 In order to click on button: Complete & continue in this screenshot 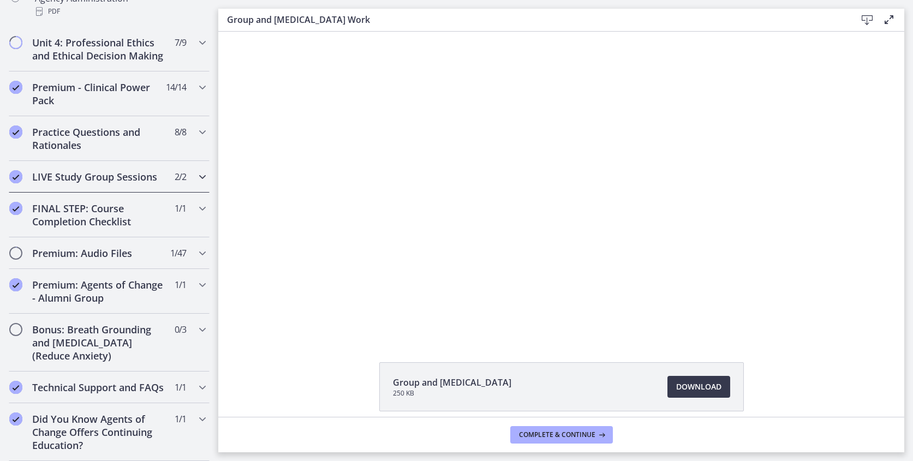, I will do `click(562, 435)`.